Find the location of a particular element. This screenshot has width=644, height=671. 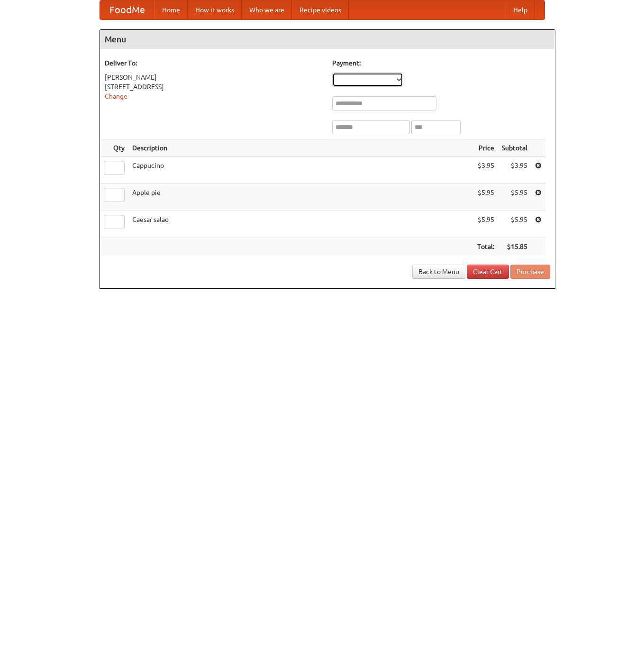

td: Cappucino is located at coordinates (301, 170).